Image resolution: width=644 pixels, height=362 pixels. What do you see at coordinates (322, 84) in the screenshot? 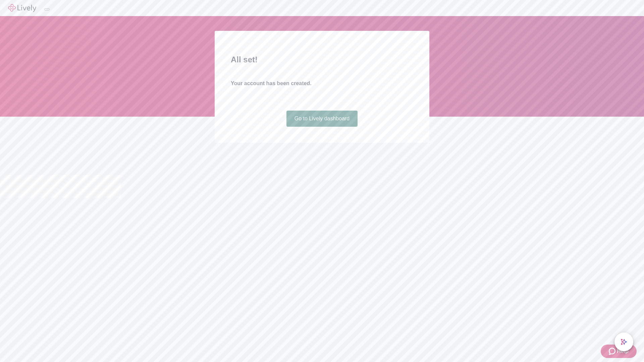
I see `h4: Your account has been created.` at bounding box center [322, 84].